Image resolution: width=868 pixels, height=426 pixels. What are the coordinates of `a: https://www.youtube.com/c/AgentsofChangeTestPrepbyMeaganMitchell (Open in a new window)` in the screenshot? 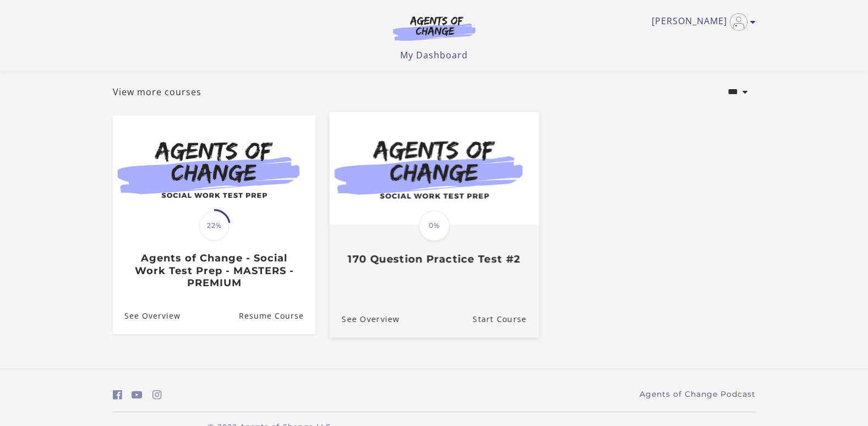 It's located at (137, 395).